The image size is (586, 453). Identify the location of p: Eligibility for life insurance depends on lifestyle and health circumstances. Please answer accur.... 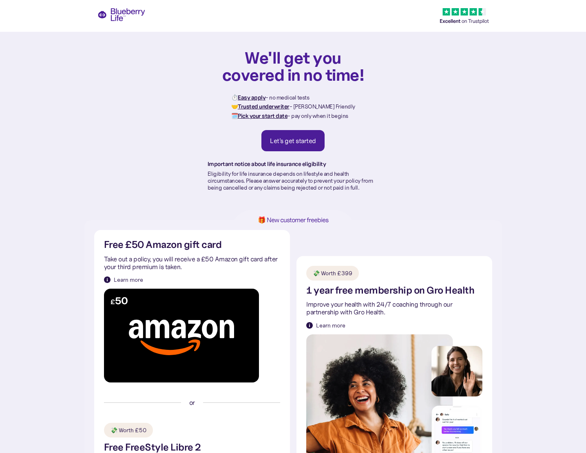
(293, 181).